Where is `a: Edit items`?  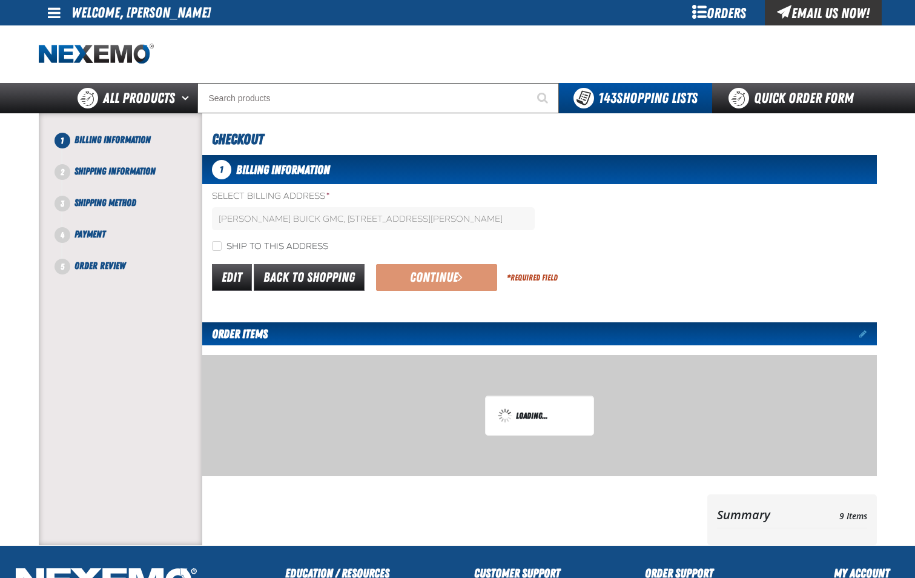 a: Edit items is located at coordinates (868, 334).